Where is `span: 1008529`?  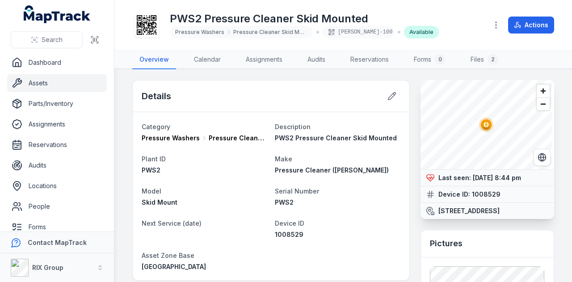
span: 1008529 is located at coordinates (289, 234).